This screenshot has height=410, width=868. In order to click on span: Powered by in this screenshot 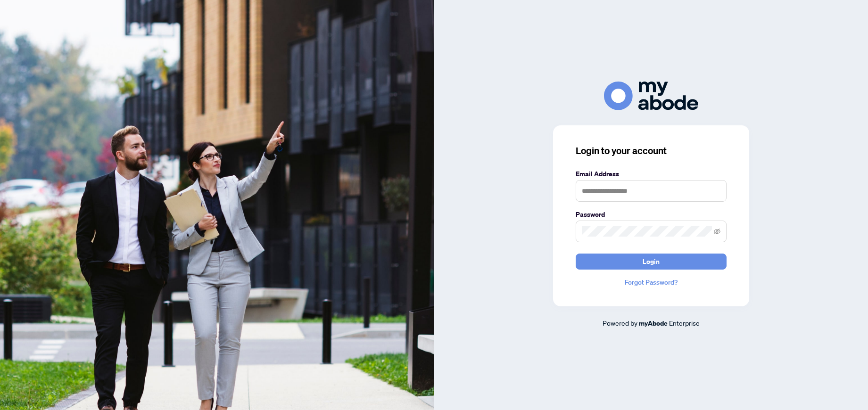, I will do `click(620, 323)`.